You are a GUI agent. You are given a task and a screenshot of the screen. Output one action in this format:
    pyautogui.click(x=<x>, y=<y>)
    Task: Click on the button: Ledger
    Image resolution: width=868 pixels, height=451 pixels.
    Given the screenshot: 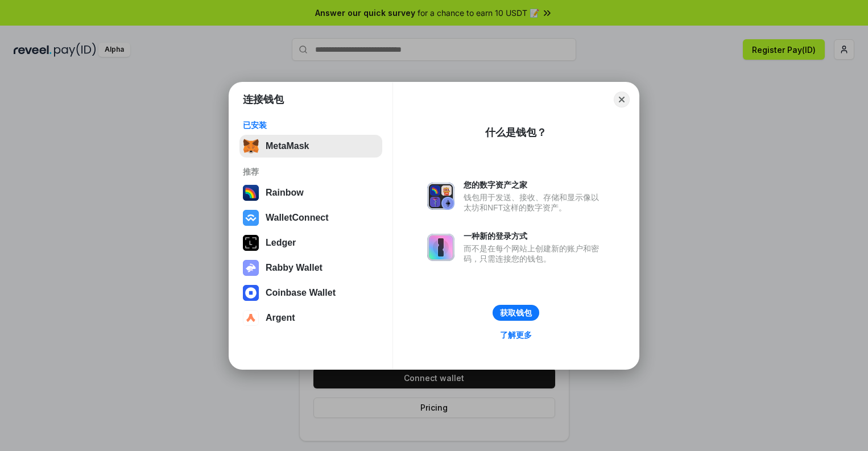 What is the action you would take?
    pyautogui.click(x=311, y=243)
    